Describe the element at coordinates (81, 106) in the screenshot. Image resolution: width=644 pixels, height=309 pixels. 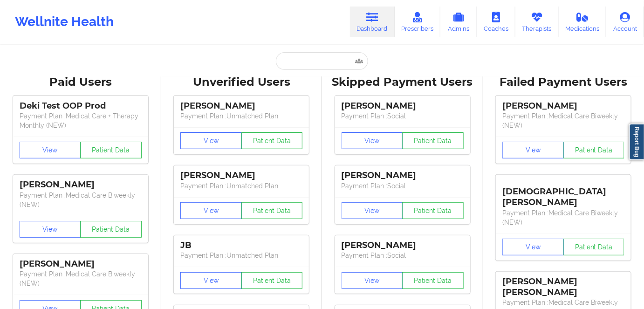
I see `div: Deki Test OOP Prod` at that location.